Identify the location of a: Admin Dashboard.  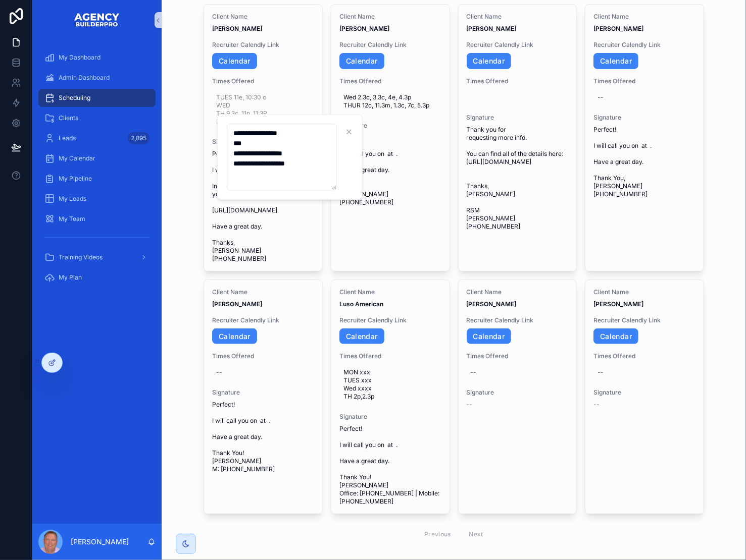
(97, 77).